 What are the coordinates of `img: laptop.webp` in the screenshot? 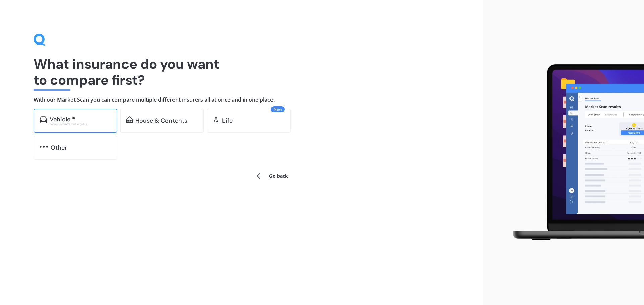 It's located at (573, 153).